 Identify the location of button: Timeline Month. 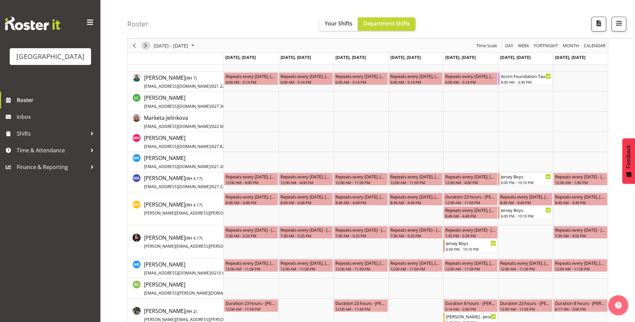
(571, 46).